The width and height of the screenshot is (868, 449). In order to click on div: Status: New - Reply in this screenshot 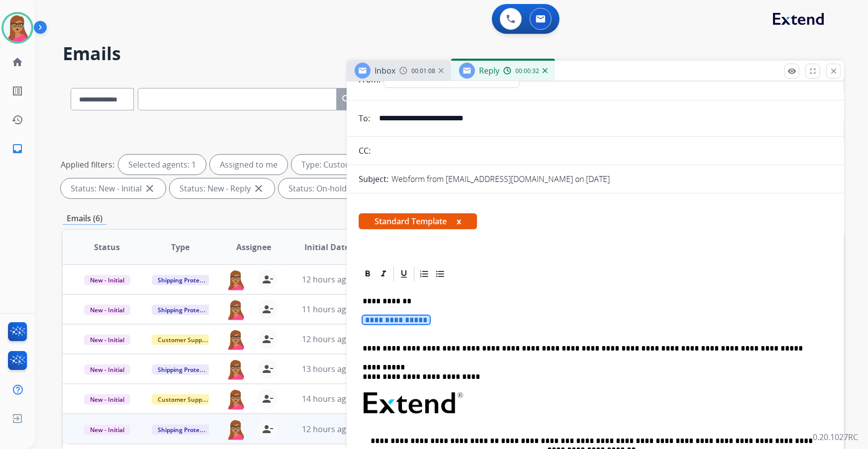, I will do `click(222, 189)`.